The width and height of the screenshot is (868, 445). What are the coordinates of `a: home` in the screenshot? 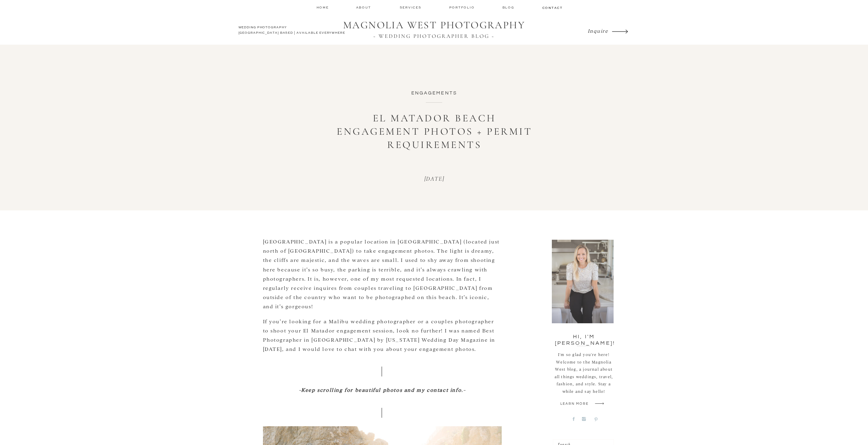 It's located at (323, 7).